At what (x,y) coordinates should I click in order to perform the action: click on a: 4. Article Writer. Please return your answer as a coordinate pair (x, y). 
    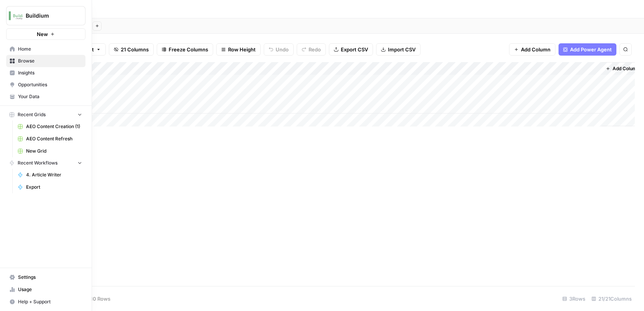
    Looking at the image, I should click on (50, 175).